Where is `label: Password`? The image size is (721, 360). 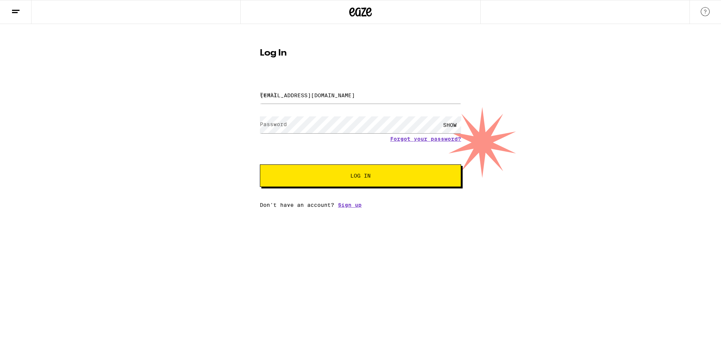 label: Password is located at coordinates (273, 124).